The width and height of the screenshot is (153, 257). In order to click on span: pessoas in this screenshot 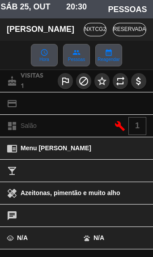, I will do `click(128, 9)`.